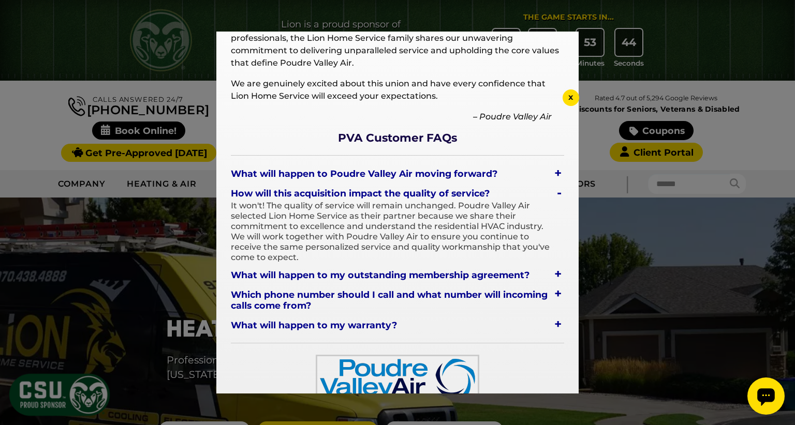 The width and height of the screenshot is (795, 425). I want to click on span: What will happen to Poudre Valley Air moving forward?, so click(365, 174).